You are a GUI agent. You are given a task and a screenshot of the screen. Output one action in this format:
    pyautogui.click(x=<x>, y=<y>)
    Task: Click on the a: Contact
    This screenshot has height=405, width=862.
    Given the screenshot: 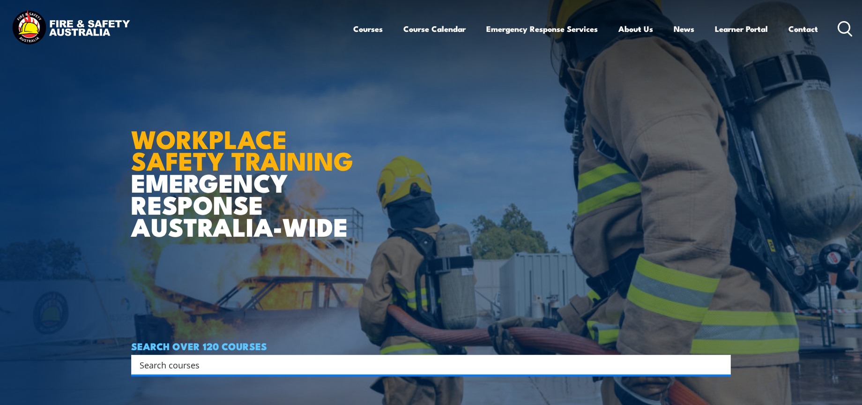 What is the action you would take?
    pyautogui.click(x=803, y=29)
    